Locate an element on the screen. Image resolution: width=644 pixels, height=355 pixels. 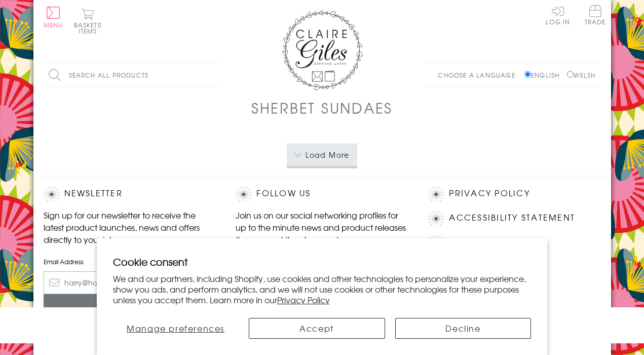
button: Accept is located at coordinates (317, 328).